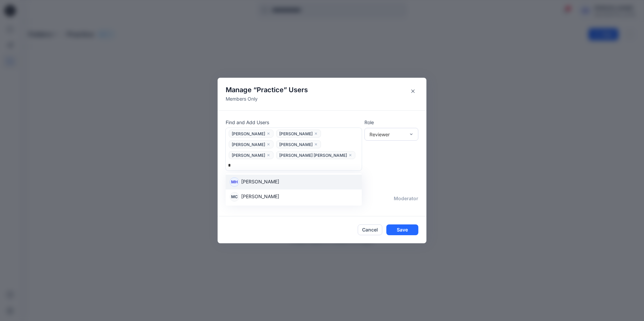  What do you see at coordinates (267, 90) in the screenshot?
I see `h4: Manage “ ” Users` at bounding box center [267, 90].